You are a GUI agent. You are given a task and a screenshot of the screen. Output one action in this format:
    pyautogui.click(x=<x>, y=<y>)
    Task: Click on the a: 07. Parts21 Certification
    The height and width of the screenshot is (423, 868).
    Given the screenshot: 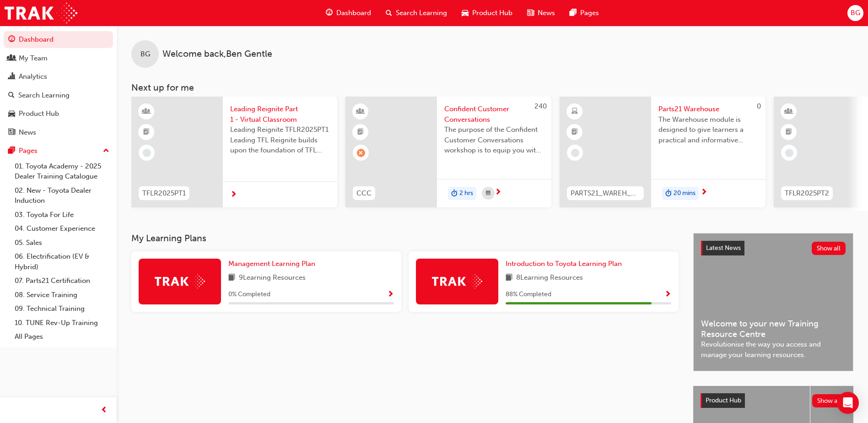 What is the action you would take?
    pyautogui.click(x=62, y=280)
    